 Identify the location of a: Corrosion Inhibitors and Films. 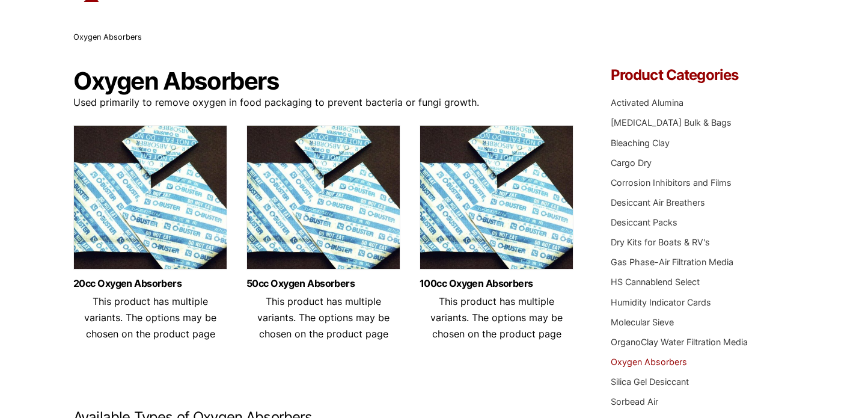
(671, 182).